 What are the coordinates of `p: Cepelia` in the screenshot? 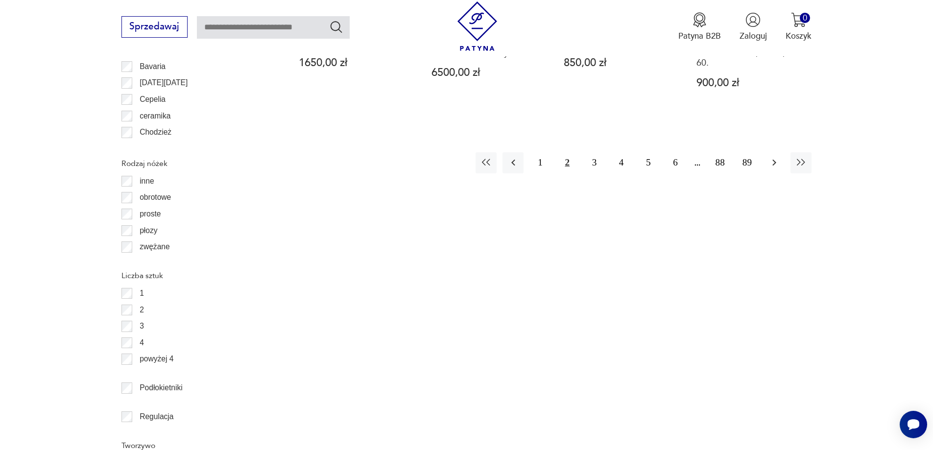 It's located at (152, 99).